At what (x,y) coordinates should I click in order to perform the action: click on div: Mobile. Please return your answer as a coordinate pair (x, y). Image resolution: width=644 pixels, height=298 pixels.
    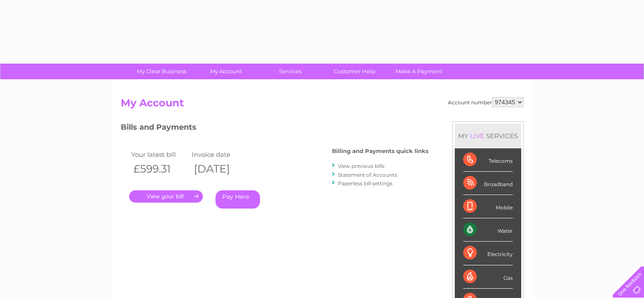
    Looking at the image, I should click on (487, 207).